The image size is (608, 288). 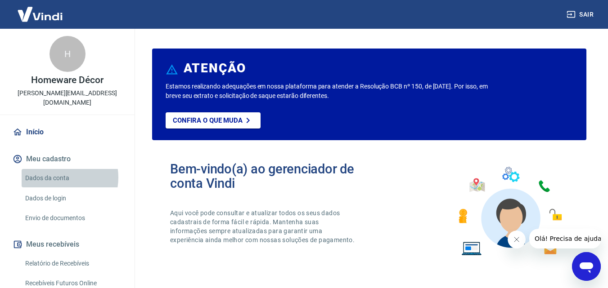 What do you see at coordinates (207, 121) in the screenshot?
I see `p: Confira o que muda` at bounding box center [207, 121].